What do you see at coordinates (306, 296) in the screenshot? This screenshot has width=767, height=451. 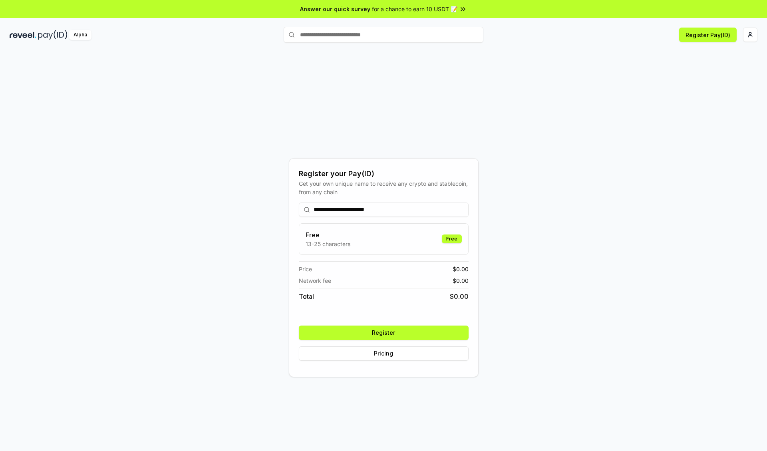 I see `span: Total` at bounding box center [306, 296].